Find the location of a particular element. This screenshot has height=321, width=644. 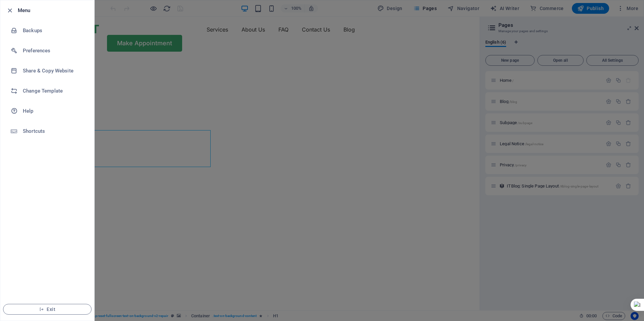

a: Help is located at coordinates (47, 111).